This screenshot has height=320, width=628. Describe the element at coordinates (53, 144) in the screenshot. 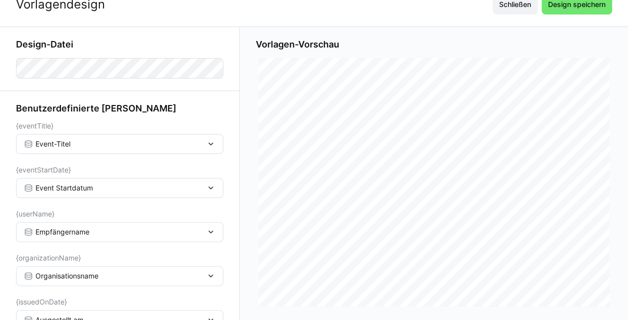

I see `span: Event-Titel` at that location.